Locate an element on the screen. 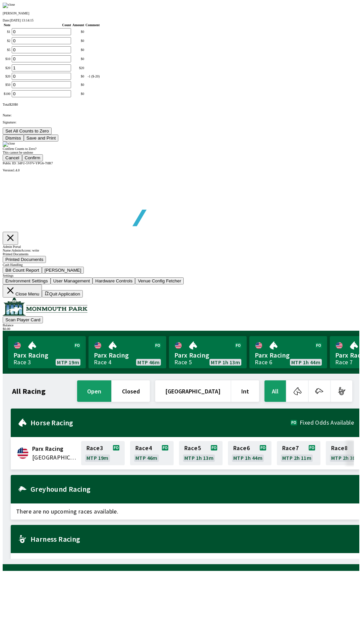  a: Parx RacingRace 5MTP 1h 13m is located at coordinates (208, 353).